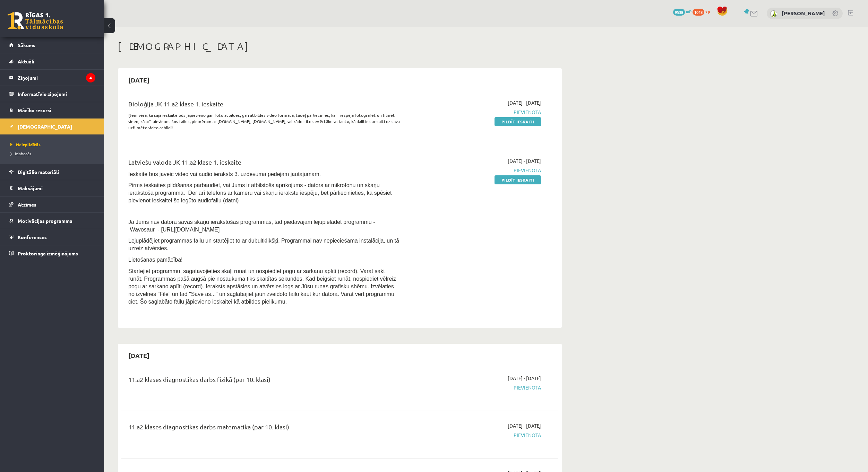 The width and height of the screenshot is (868, 472). I want to click on span: Pirms ieskaites pildīšanas pārbaudiet, vai Jums ir atbilstošs aprīkojums - dators ar mikrofonu un..., so click(260, 193).